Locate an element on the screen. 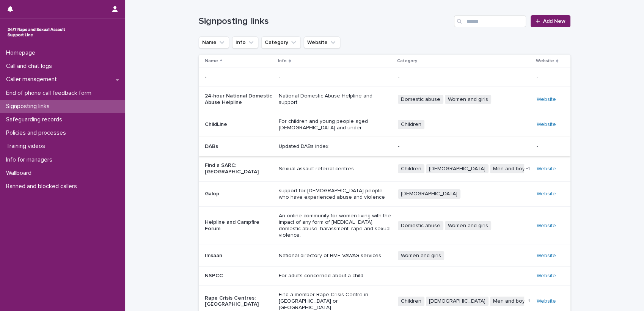 The width and height of the screenshot is (644, 311). button: Website is located at coordinates (322, 42).